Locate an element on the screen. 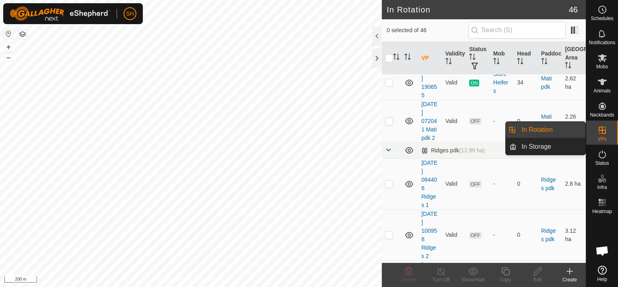 This screenshot has height=287, width=618. div: Create is located at coordinates (570, 280).